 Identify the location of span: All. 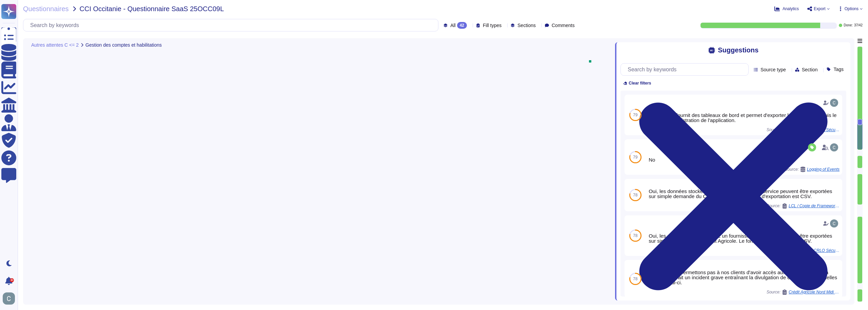
(453, 25).